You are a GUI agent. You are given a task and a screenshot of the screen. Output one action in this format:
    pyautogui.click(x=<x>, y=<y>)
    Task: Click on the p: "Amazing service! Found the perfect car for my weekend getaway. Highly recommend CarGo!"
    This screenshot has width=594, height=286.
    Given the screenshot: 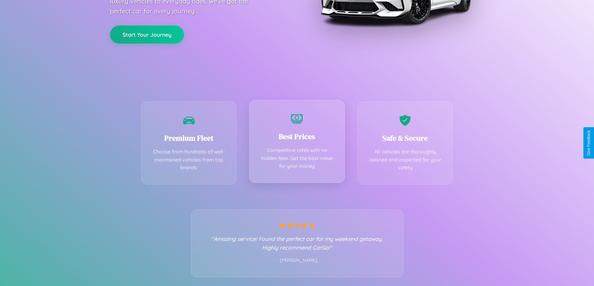 What is the action you would take?
    pyautogui.click(x=297, y=243)
    